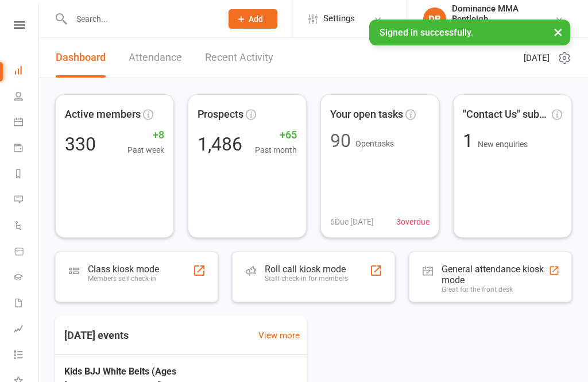 This screenshot has width=588, height=382. Describe the element at coordinates (220, 114) in the screenshot. I see `span: Prospects` at that location.